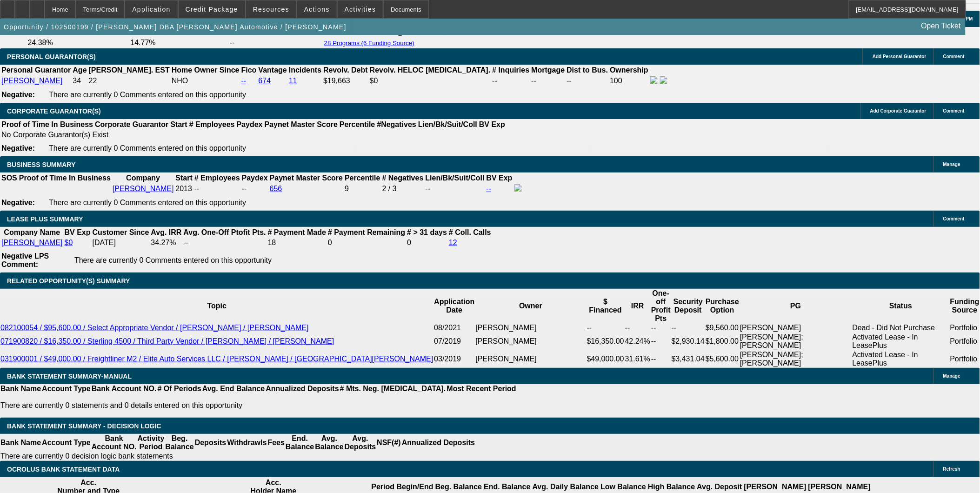 Image resolution: width=980 pixels, height=493 pixels. Describe the element at coordinates (952, 469) in the screenshot. I see `span: Refresh` at that location.